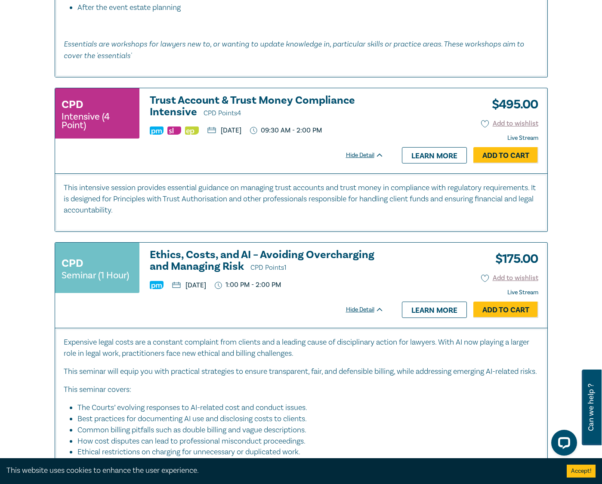  What do you see at coordinates (267, 261) in the screenshot?
I see `h3: Ethics, Costs, and AI – Avoiding Overcharging and Managing Risk` at bounding box center [267, 261].